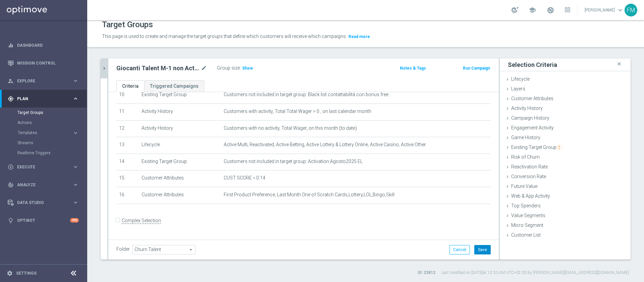  Describe the element at coordinates (482, 250) in the screenshot. I see `button: Save` at that location.